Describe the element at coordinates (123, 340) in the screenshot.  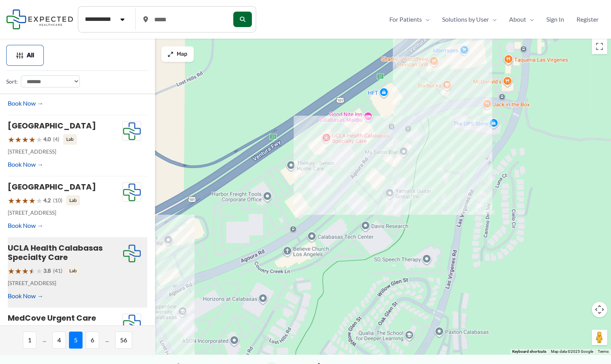
I see `span: 56` at that location.